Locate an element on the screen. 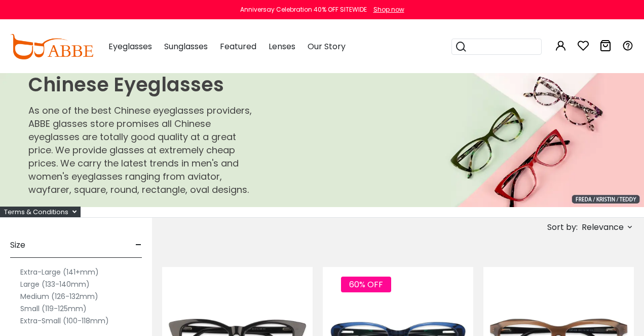 The height and width of the screenshot is (336, 644). span: Sort by: is located at coordinates (563, 227).